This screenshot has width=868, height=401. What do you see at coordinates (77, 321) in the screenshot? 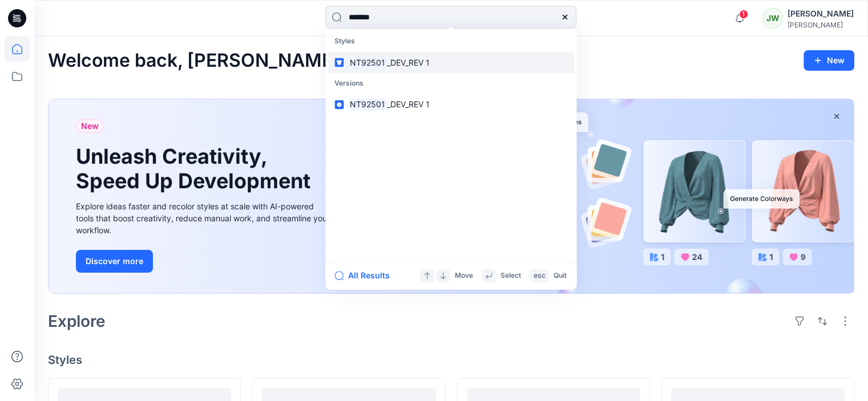
I see `h2: Explore` at bounding box center [77, 321].